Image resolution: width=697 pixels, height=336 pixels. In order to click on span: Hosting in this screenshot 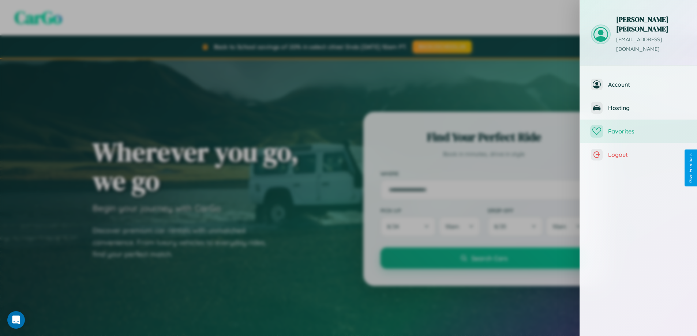, I will do `click(647, 108)`.